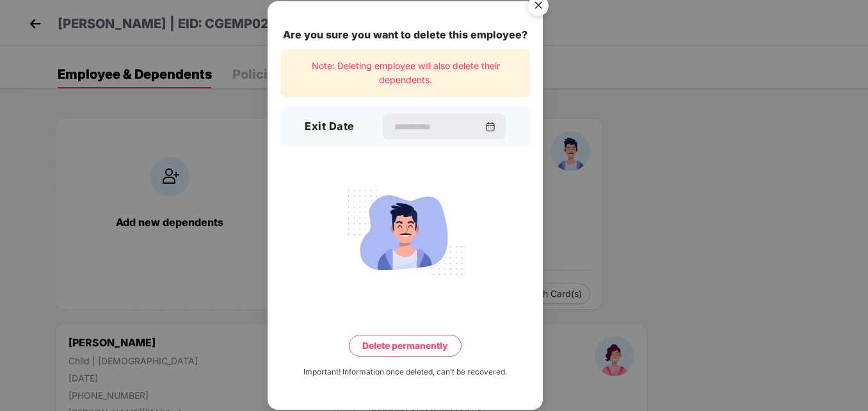  I want to click on img: svg+xml;base64,PHN2ZyB4bWxucz0iaHR0cDovL3d3dy53My5vcmcvMjAwMC9zdmciIHdpZHRoPSIyMjQiIGhlaWdodD0iMT..., so click(405, 232).